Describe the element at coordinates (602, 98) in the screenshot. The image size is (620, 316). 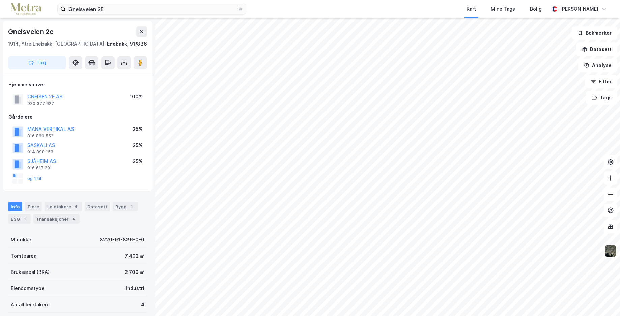
I see `button: Tags` at that location.